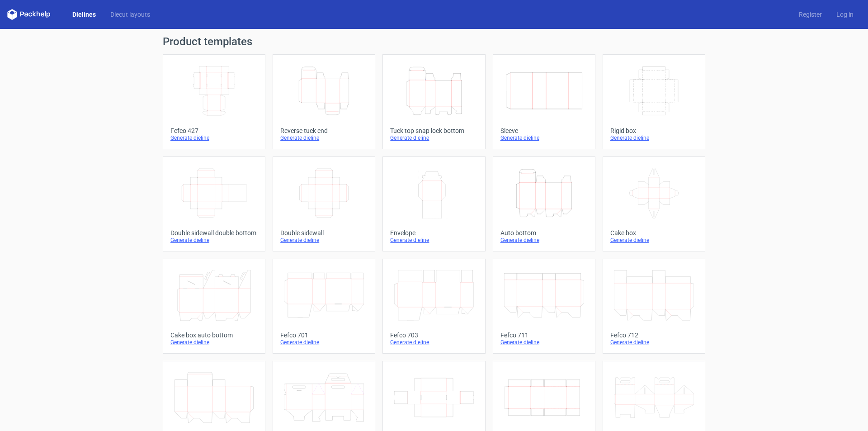 This screenshot has width=868, height=431. What do you see at coordinates (544, 233) in the screenshot?
I see `div: Auto bottom` at bounding box center [544, 233].